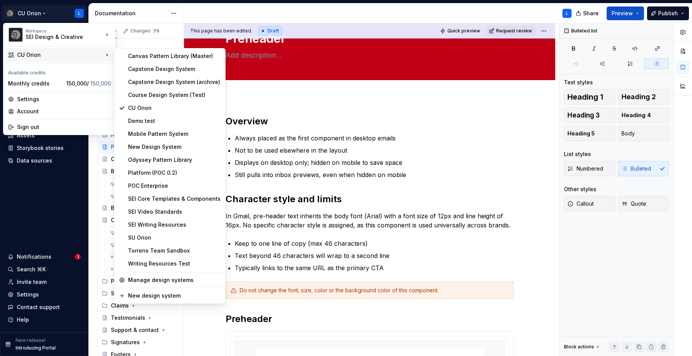 This screenshot has width=692, height=356. I want to click on div: SEI Writing Resources, so click(174, 224).